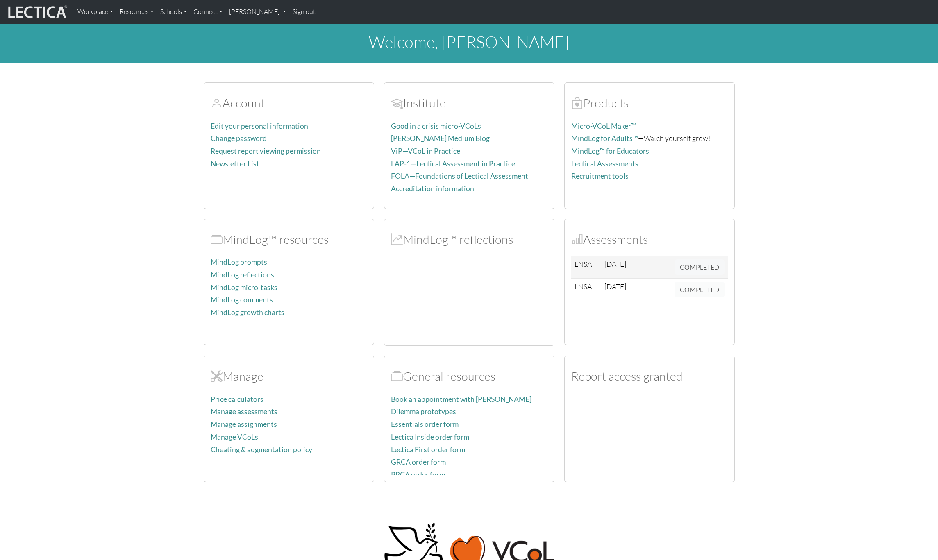 Image resolution: width=938 pixels, height=560 pixels. I want to click on a: Price calculators, so click(237, 399).